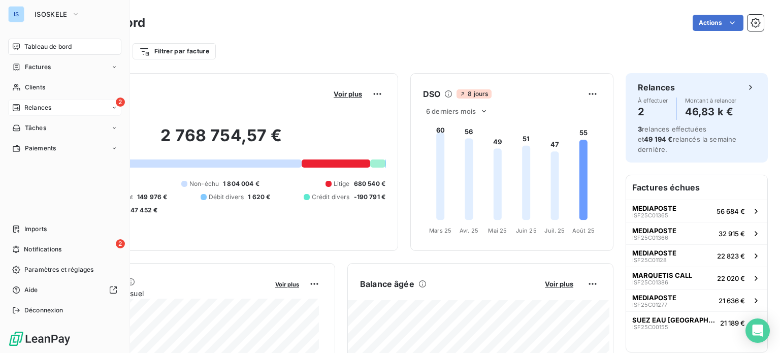  I want to click on a: Tableau de bord, so click(65, 47).